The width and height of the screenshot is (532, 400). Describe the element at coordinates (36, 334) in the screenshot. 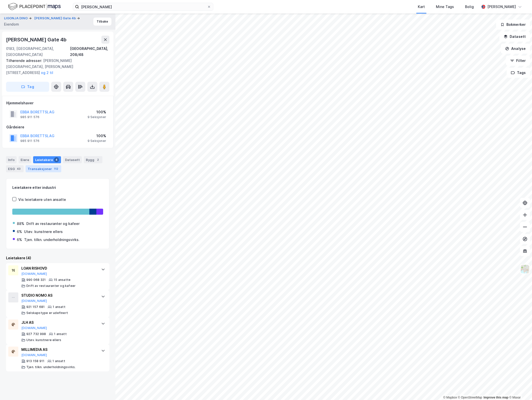

I see `div: 927 732 998` at that location.